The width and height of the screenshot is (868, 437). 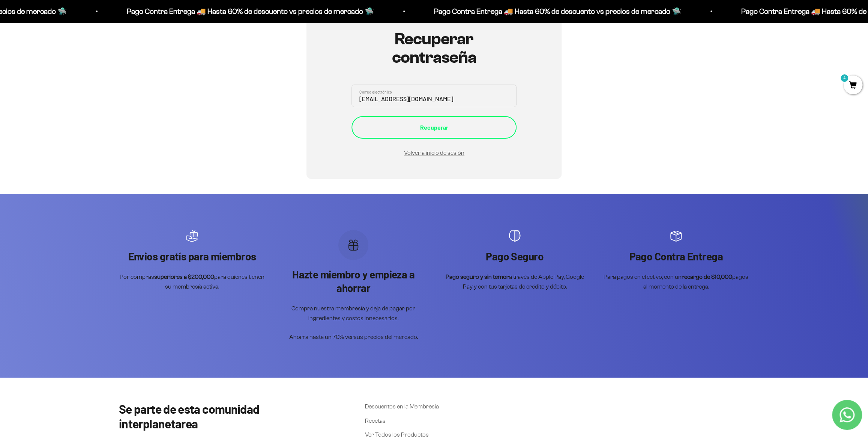 I want to click on div: Artículo 4 de 4, so click(x=676, y=260).